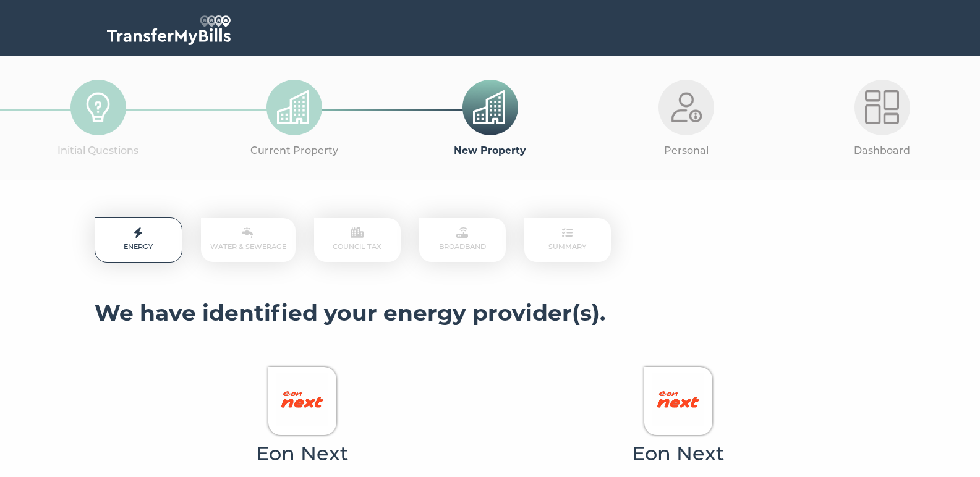 Image resolution: width=980 pixels, height=477 pixels. I want to click on p: New Property, so click(490, 151).